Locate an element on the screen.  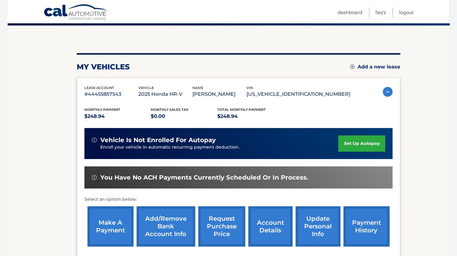
span: lease account is located at coordinates (99, 88).